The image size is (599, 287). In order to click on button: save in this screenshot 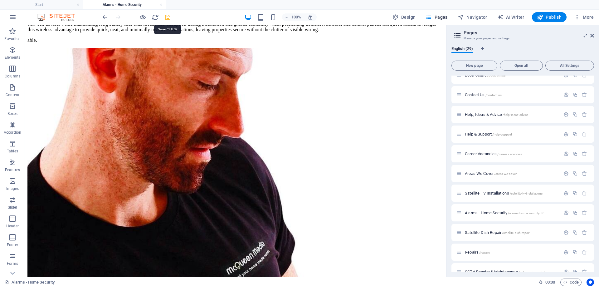, I will do `click(168, 17)`.